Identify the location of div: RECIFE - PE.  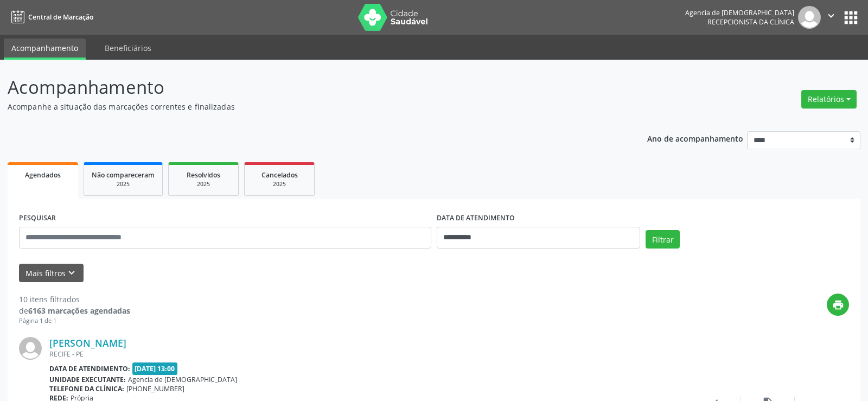
(368, 354).